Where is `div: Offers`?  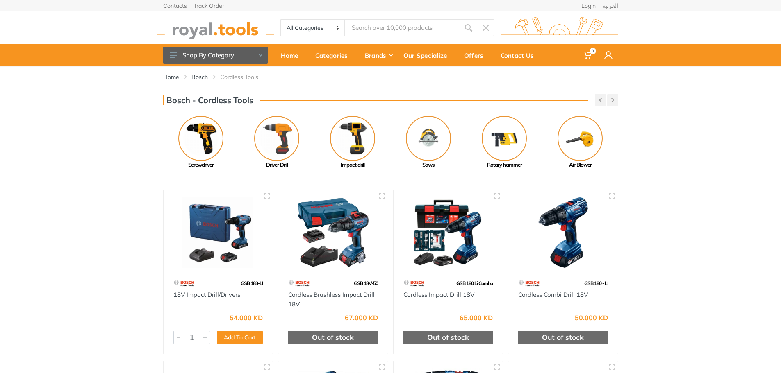 div: Offers is located at coordinates (476, 55).